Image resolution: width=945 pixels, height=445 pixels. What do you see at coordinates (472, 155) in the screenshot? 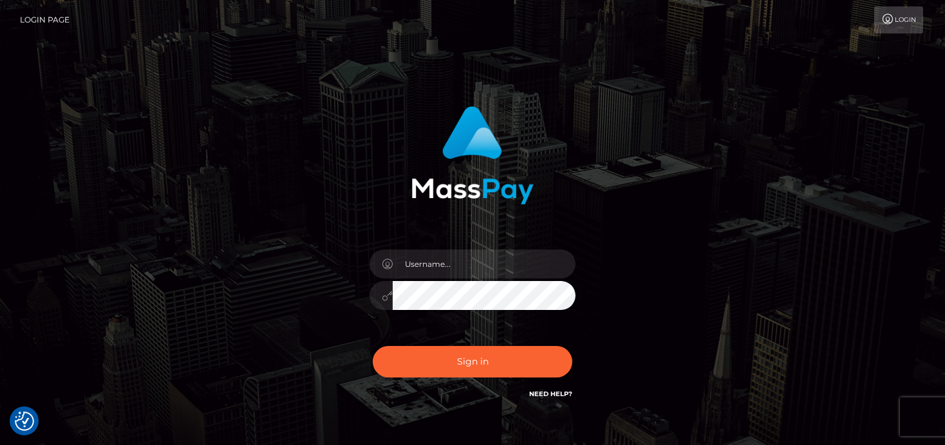
I see `img: MassPay Login` at bounding box center [472, 155].